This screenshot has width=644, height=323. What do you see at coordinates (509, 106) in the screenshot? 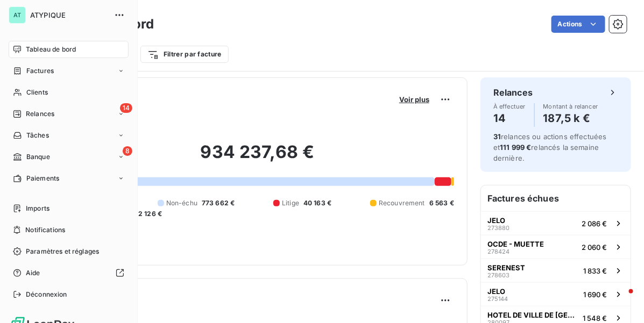
I see `span: À effectuer` at bounding box center [509, 106].